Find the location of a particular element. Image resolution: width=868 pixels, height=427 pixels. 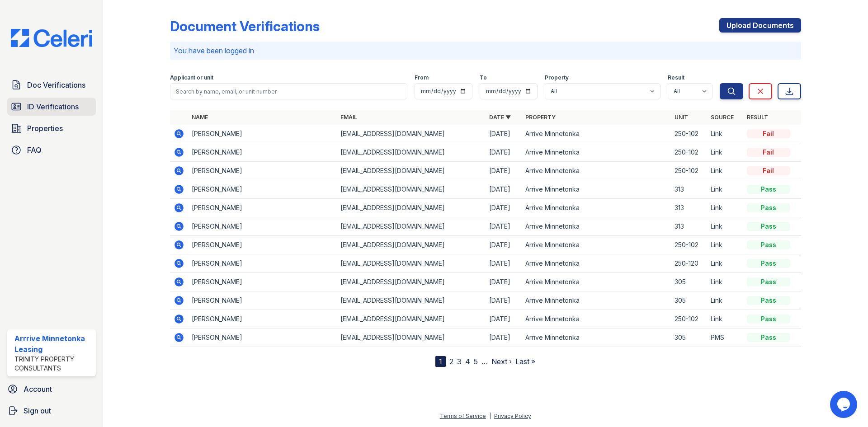

label: Result is located at coordinates (676, 78).